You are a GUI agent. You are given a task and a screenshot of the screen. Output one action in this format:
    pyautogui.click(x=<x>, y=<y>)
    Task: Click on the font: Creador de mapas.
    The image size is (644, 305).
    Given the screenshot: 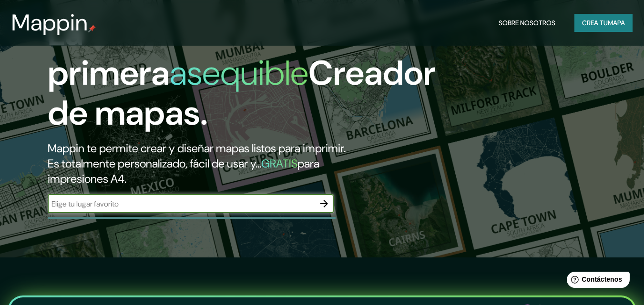 What is the action you would take?
    pyautogui.click(x=241, y=93)
    